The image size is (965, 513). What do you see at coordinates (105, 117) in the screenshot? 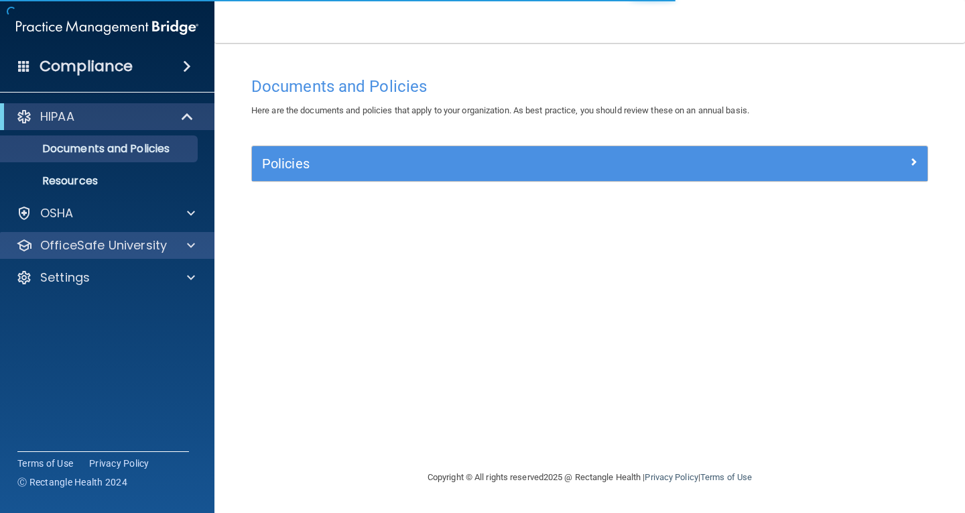
I see `a: HIPAA` at bounding box center [105, 117].